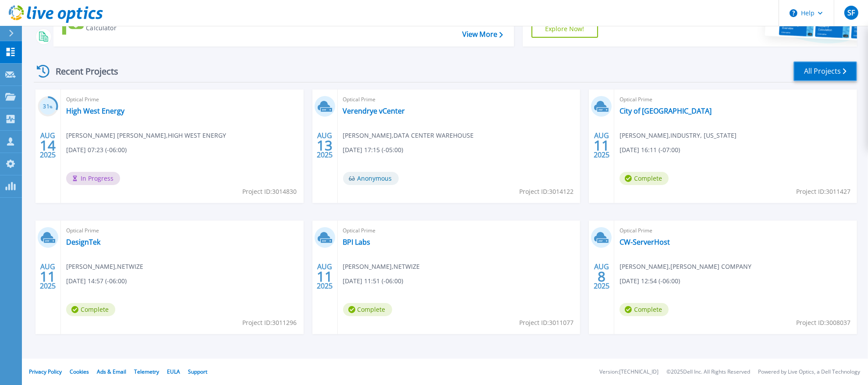 The width and height of the screenshot is (868, 385). I want to click on span: Anonymous, so click(371, 178).